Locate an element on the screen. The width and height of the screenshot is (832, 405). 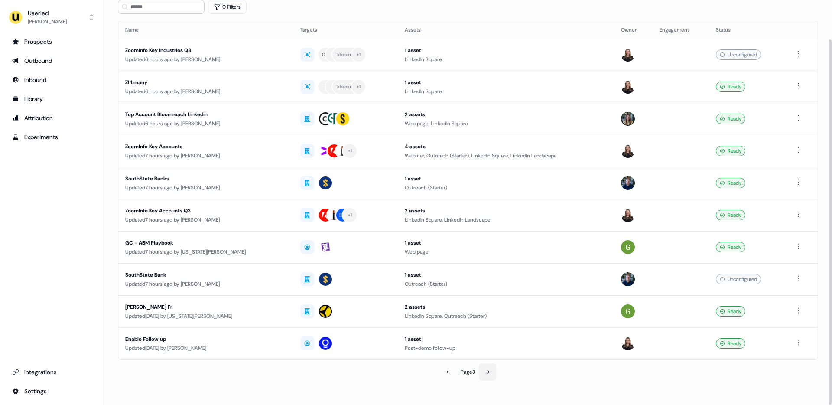
div: Top Account Bloomreach Linkedin is located at coordinates (206, 114).